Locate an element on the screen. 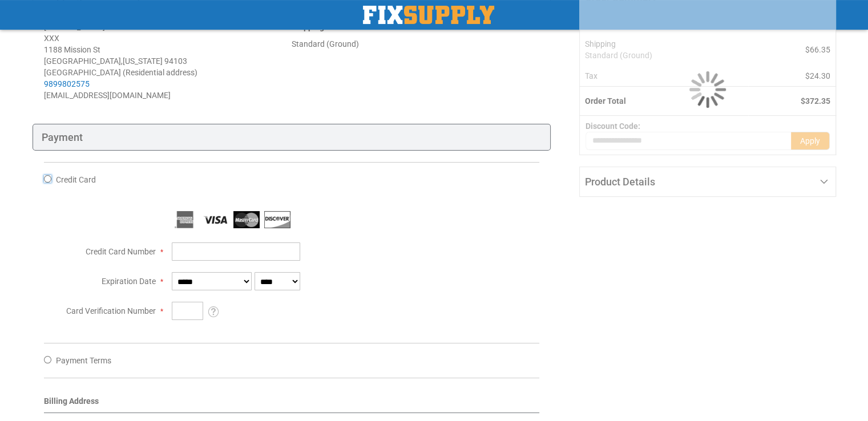 Image resolution: width=868 pixels, height=421 pixels. span: Shipping Method is located at coordinates (322, 27).